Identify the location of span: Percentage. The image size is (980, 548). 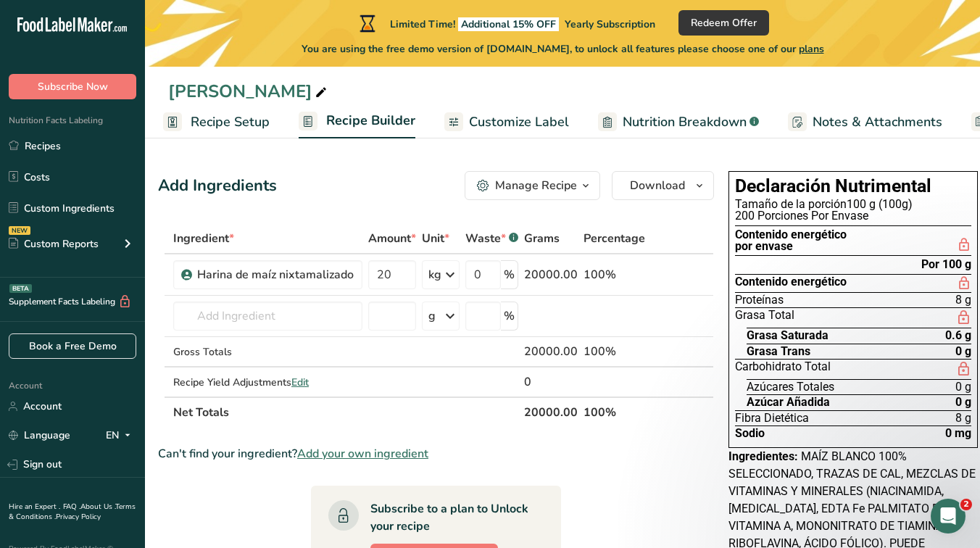
(613, 238).